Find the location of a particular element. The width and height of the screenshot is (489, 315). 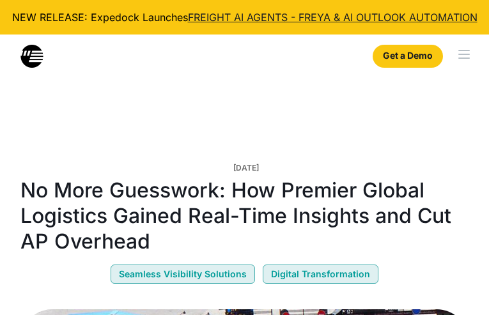

h1: No More Guesswork: How Premier Global Logistics Gained Real-Time Insights and Cut AP Overhead is located at coordinates (244, 216).